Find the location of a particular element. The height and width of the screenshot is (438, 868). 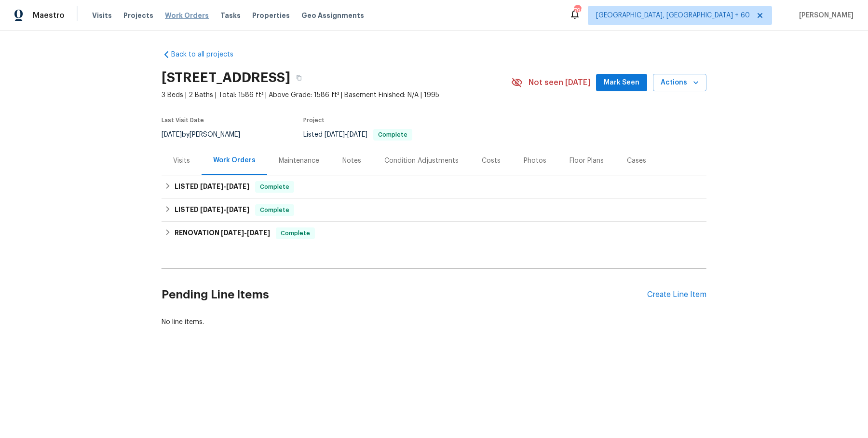

span: Project is located at coordinates (314, 120).